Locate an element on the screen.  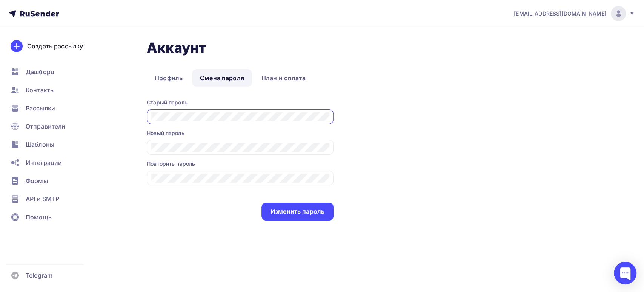
div: Изменить пароль is located at coordinates (297, 211).